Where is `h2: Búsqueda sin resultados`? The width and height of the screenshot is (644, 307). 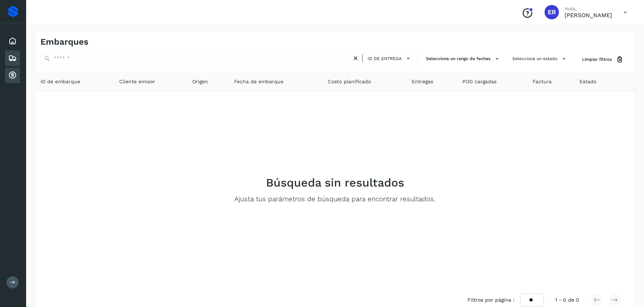 h2: Búsqueda sin resultados is located at coordinates (335, 182).